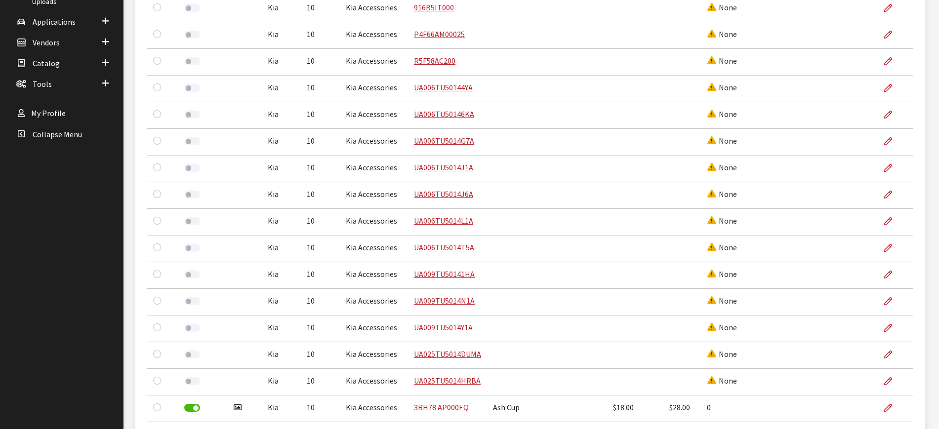 The image size is (939, 429). What do you see at coordinates (444, 141) in the screenshot?
I see `a: UA006TU5014G7A` at bounding box center [444, 141].